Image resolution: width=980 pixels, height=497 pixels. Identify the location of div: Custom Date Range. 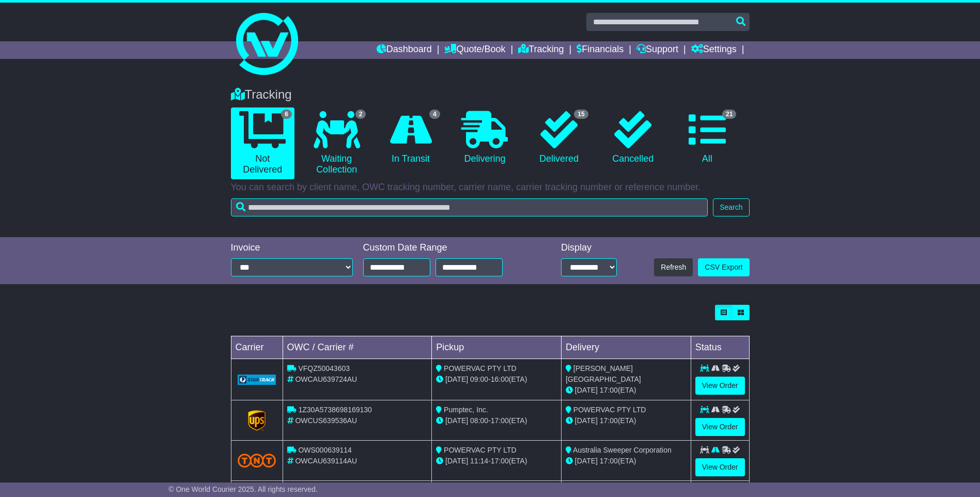
(446, 248).